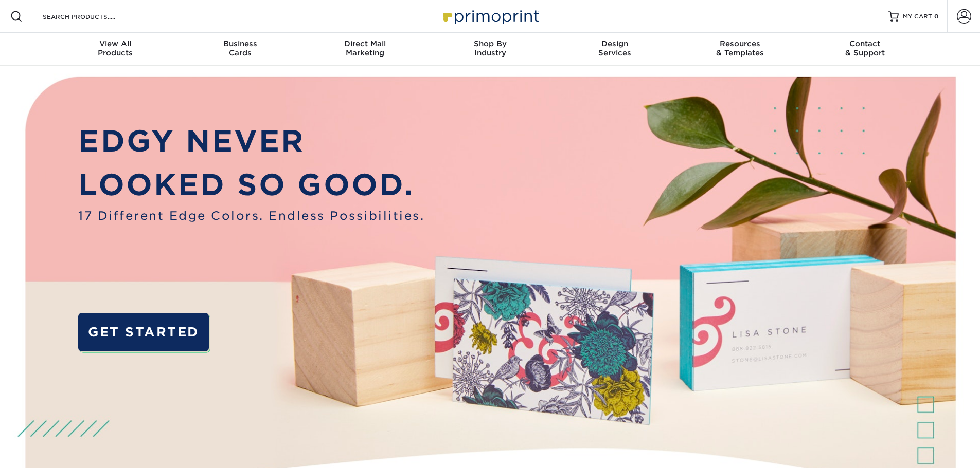 This screenshot has width=980, height=468. I want to click on span: Business, so click(240, 44).